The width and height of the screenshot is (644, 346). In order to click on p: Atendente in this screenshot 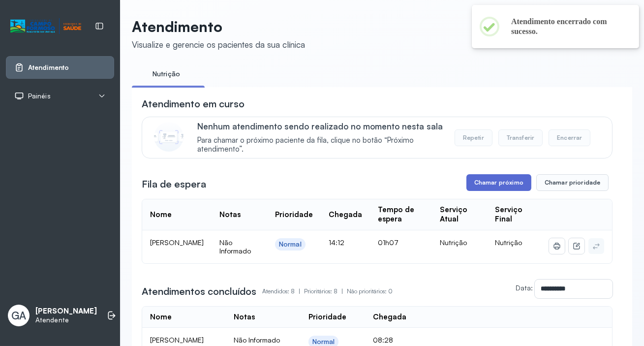, I will do `click(66, 320)`.